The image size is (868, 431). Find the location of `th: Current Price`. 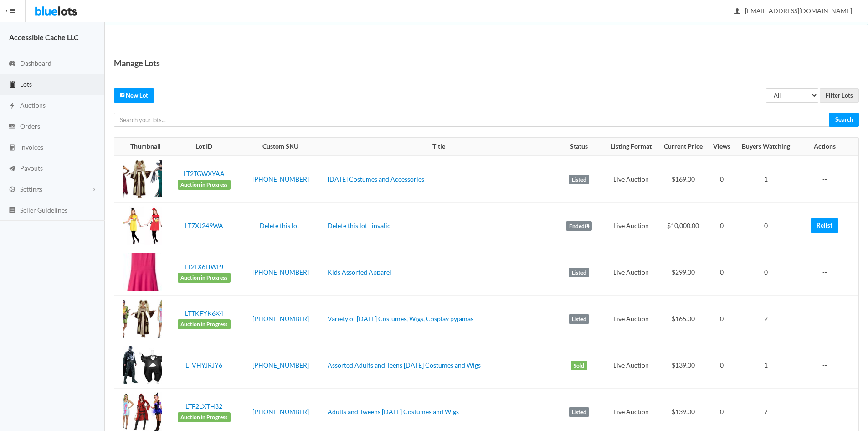

th: Current Price is located at coordinates (683, 147).